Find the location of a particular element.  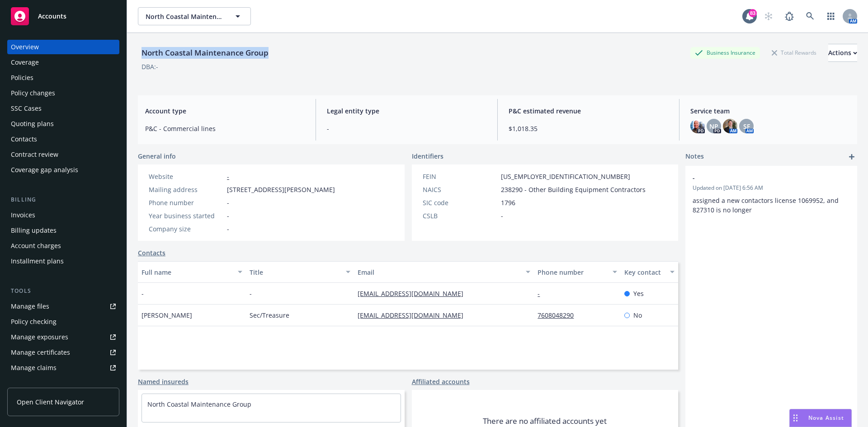

a: Manage claims is located at coordinates (63, 368).